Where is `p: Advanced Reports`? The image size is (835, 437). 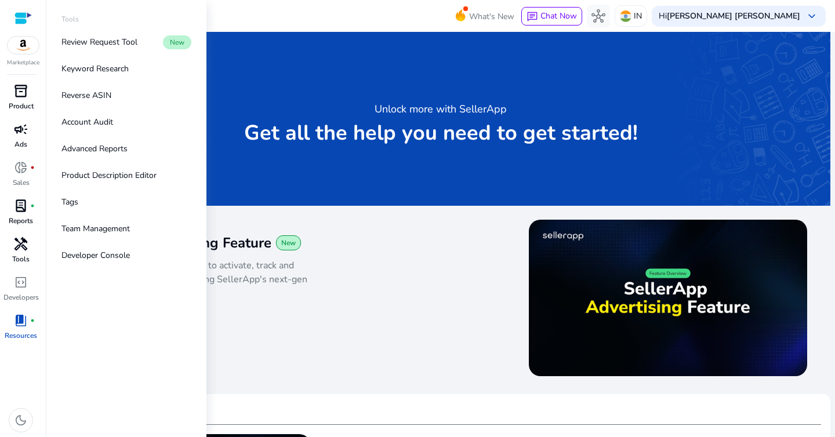
p: Advanced Reports is located at coordinates (95, 148).